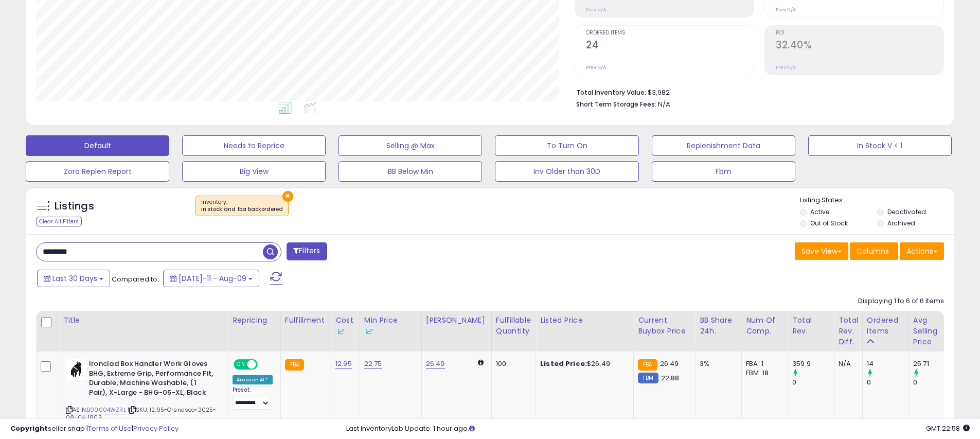 The image size is (980, 439). I want to click on div: Displaying 1 to 6 of 6 items, so click(901, 301).